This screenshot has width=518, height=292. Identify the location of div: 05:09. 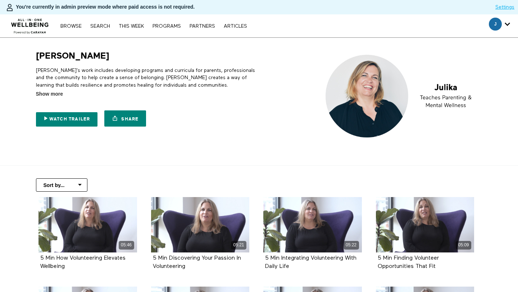
(463, 245).